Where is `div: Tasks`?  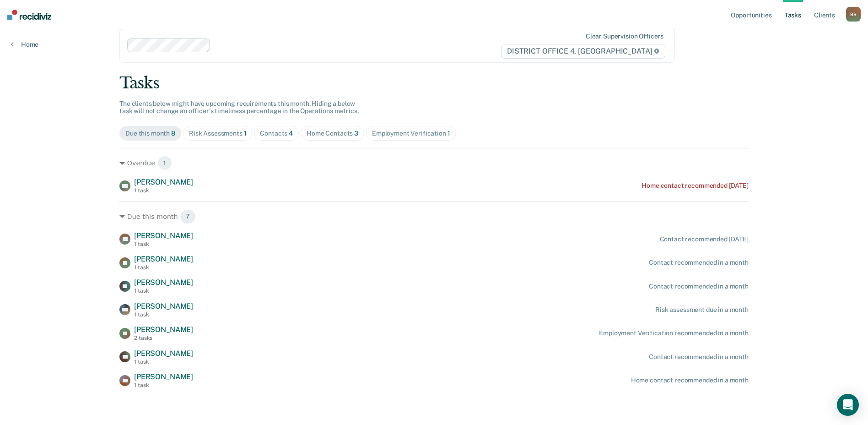 div: Tasks is located at coordinates (434, 83).